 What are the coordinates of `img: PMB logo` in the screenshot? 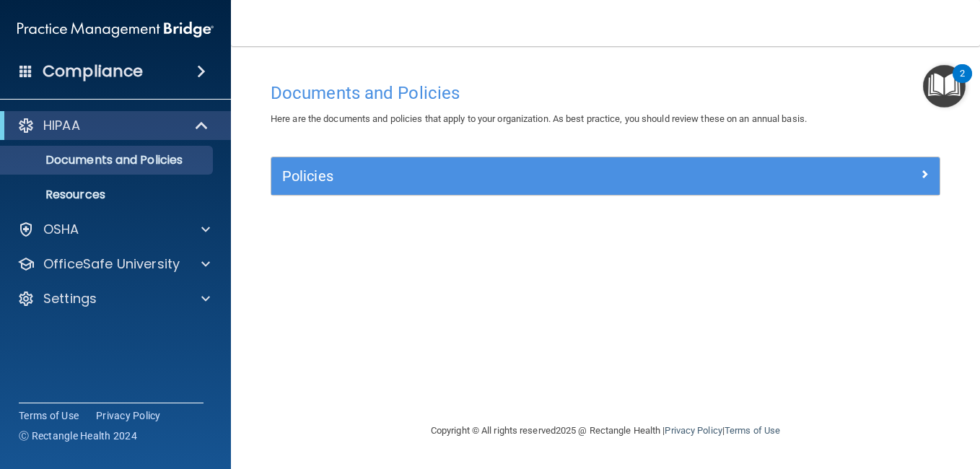 It's located at (116, 29).